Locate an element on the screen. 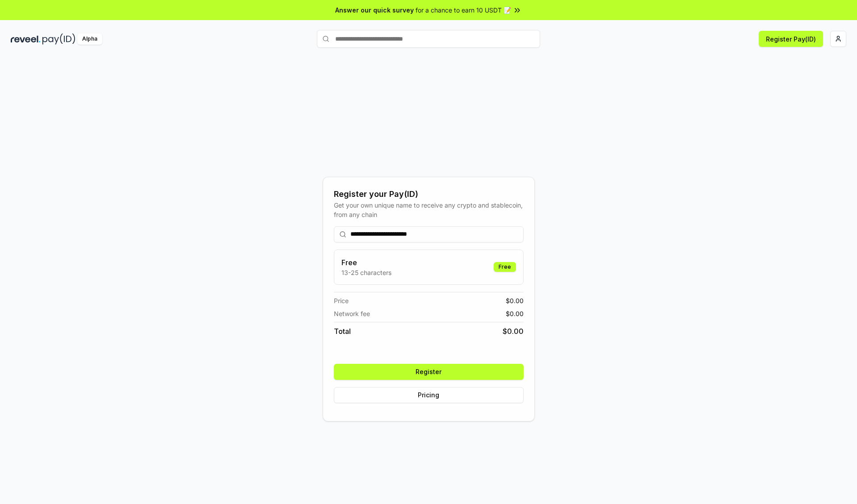 The image size is (857, 504). div: Alpha is located at coordinates (90, 39).